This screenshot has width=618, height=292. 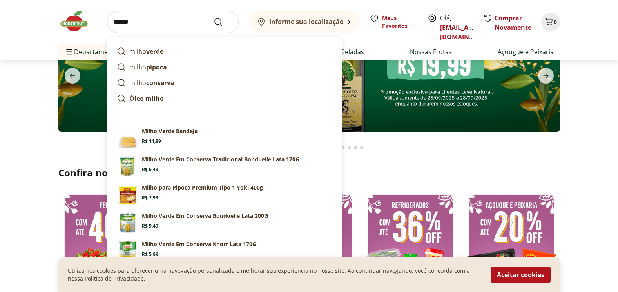 What do you see at coordinates (513, 23) in the screenshot?
I see `a: Comprar Novamente` at bounding box center [513, 23].